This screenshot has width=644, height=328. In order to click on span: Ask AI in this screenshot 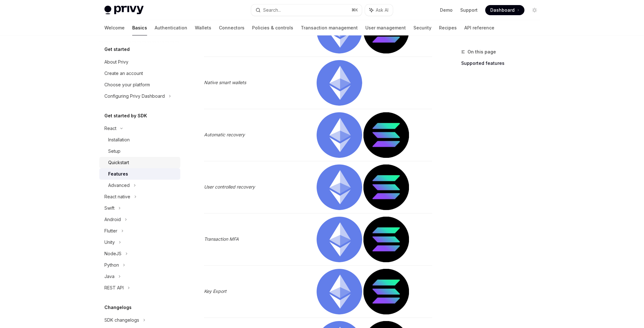, I will do `click(382, 10)`.